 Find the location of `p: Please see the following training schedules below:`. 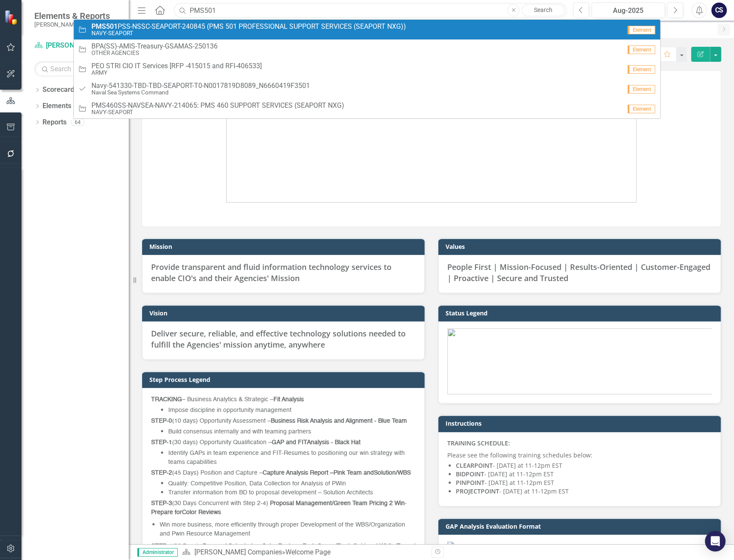

p: Please see the following training schedules below: is located at coordinates (580, 454).